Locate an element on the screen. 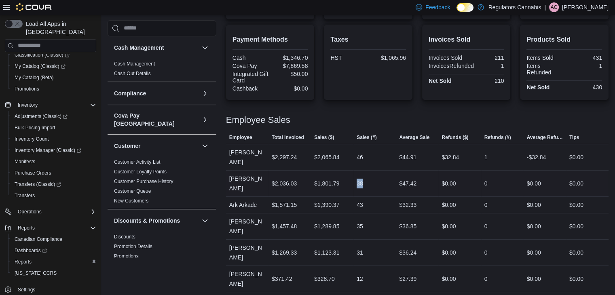 This screenshot has width=615, height=295. div: $36.85 is located at coordinates (408, 227).